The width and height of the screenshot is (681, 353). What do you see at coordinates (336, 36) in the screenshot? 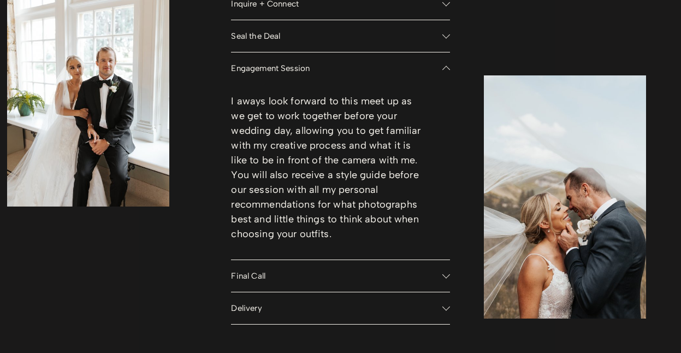
I see `span: Seal the Deal` at bounding box center [336, 36].